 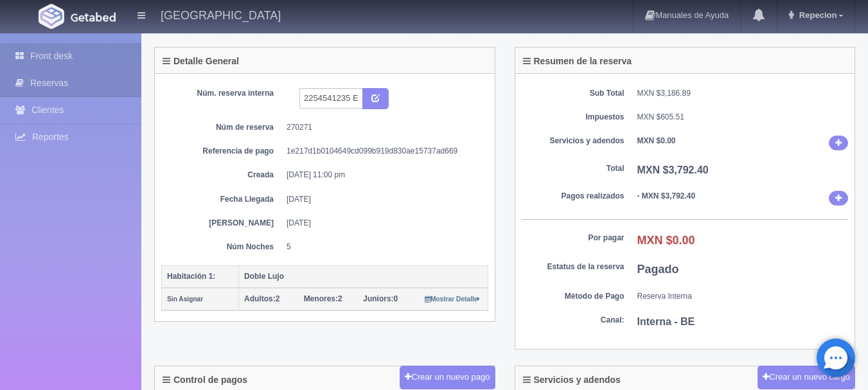 What do you see at coordinates (222, 151) in the screenshot?
I see `dt: Referencia de pago` at bounding box center [222, 151].